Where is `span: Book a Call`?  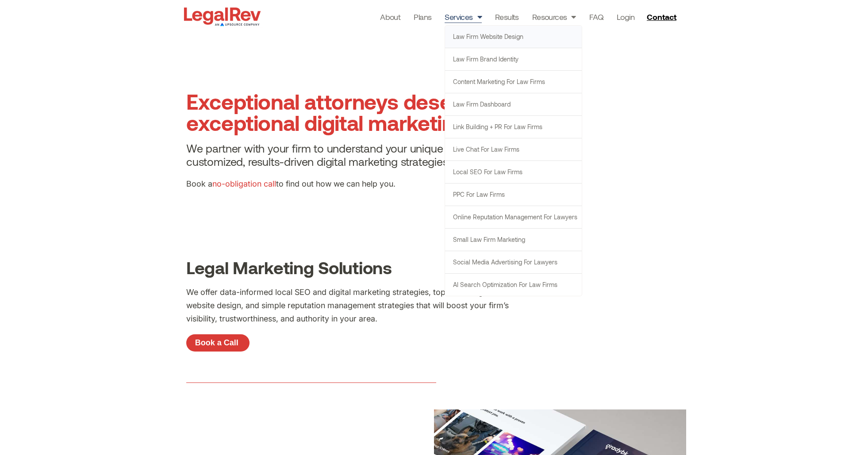 span: Book a Call is located at coordinates (217, 343).